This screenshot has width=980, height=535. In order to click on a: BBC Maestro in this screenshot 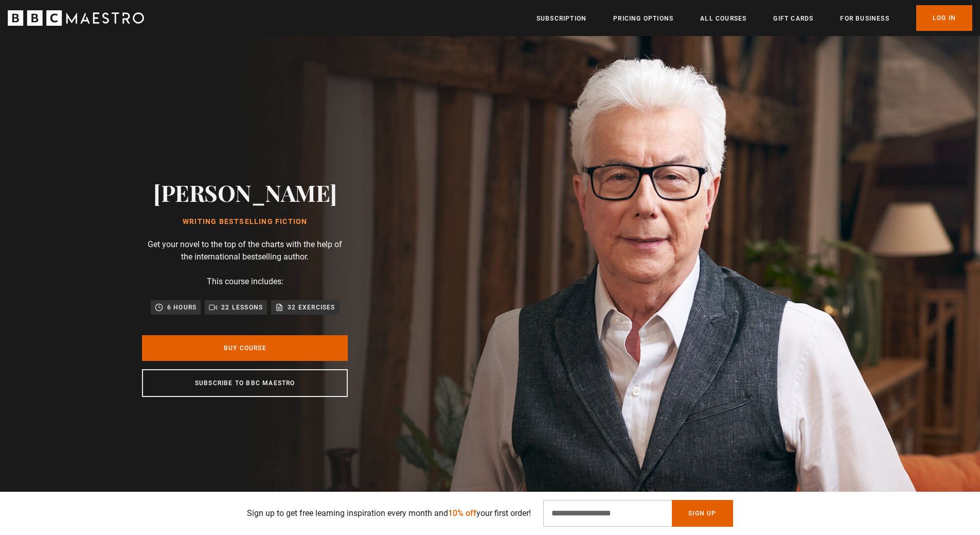, I will do `click(76, 18)`.